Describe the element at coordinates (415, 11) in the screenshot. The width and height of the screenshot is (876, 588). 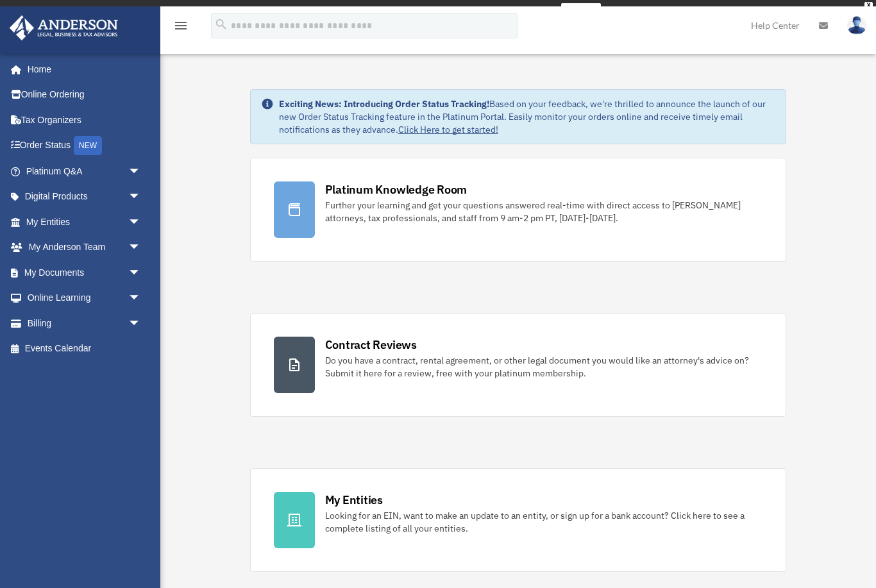
I see `div: Get a chance to win 6 months of Platinum for free just by filling out this` at that location.